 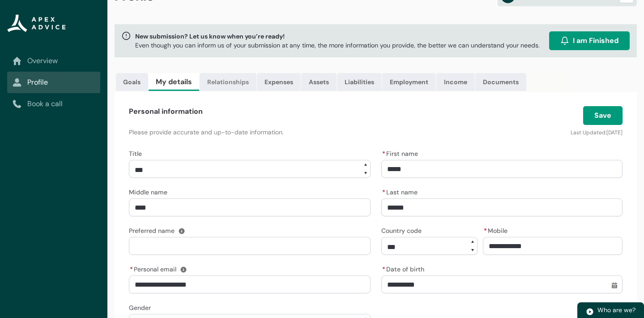 What do you see at coordinates (36, 23) in the screenshot?
I see `img: Apex Advice Group` at bounding box center [36, 23].